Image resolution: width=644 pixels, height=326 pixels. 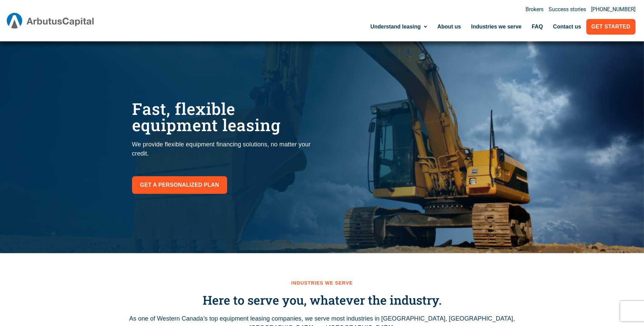 I want to click on a: FAQ, so click(x=537, y=27).